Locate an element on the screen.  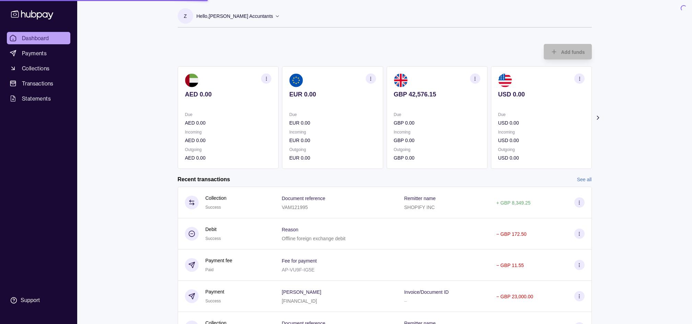
a: Collections is located at coordinates (38, 68).